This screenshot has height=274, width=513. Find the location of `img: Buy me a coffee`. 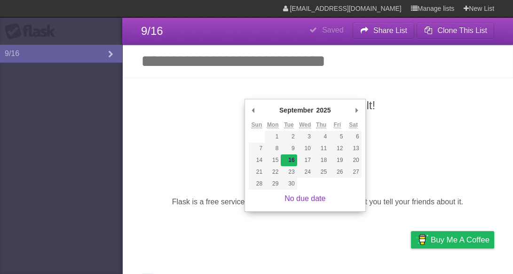

img: Buy me a coffee is located at coordinates (422, 239).